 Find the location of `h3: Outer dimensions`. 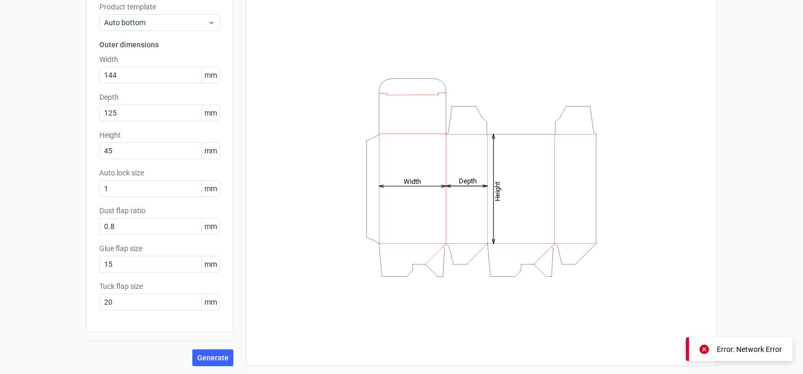

h3: Outer dimensions is located at coordinates (160, 45).